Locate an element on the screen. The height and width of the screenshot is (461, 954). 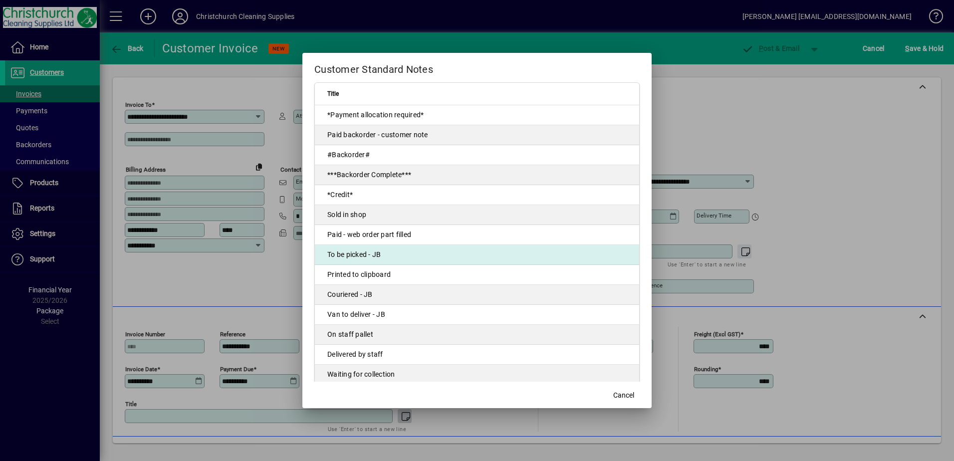
td: #Backorder# is located at coordinates (477, 155).